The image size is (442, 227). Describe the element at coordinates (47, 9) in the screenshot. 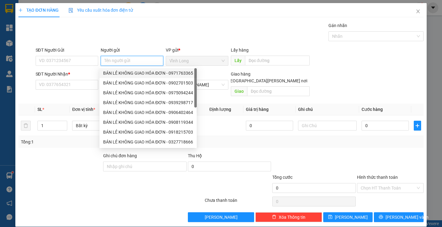

I see `span: Nhận:` at that location.